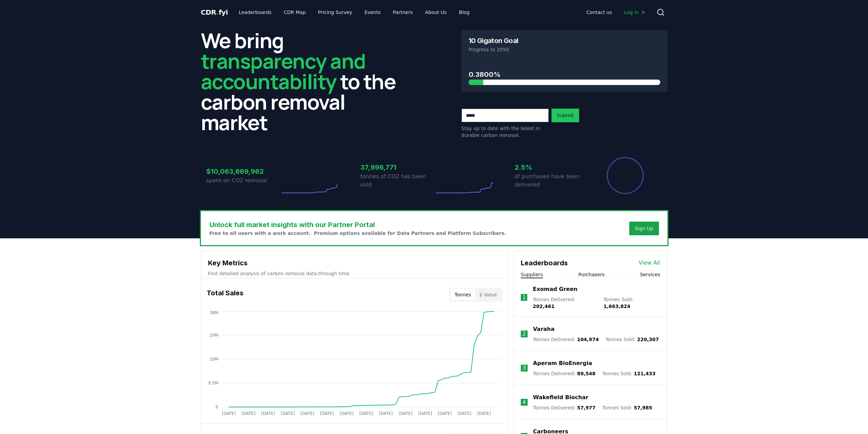 The image size is (868, 434). What do you see at coordinates (552, 181) in the screenshot?
I see `p: of purchases have been delivered` at bounding box center [552, 181].